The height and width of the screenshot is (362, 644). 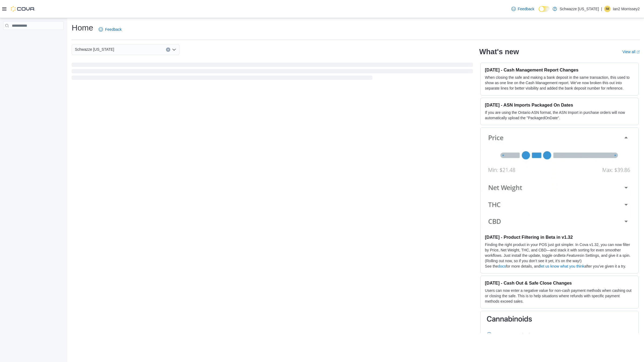 What do you see at coordinates (272, 72) in the screenshot?
I see `span: Loading` at bounding box center [272, 72].